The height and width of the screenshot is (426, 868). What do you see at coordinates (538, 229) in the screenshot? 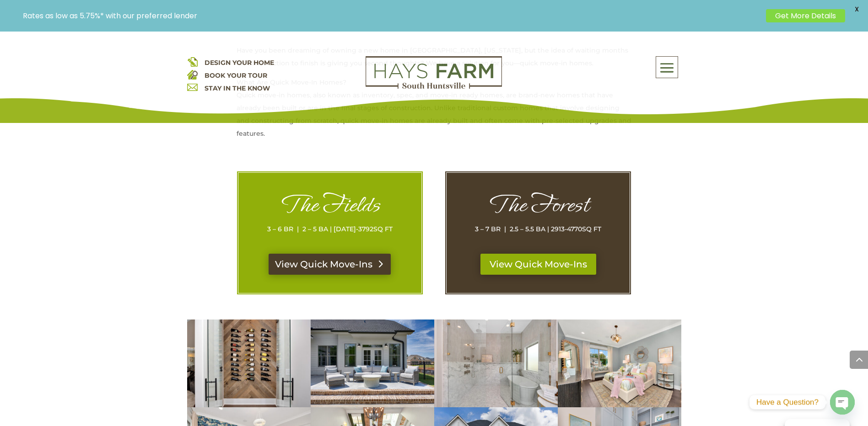
I see `p: 3 – 7 BR | 2.5 – 5.5 BA | 2913-4770` at bounding box center [538, 229].